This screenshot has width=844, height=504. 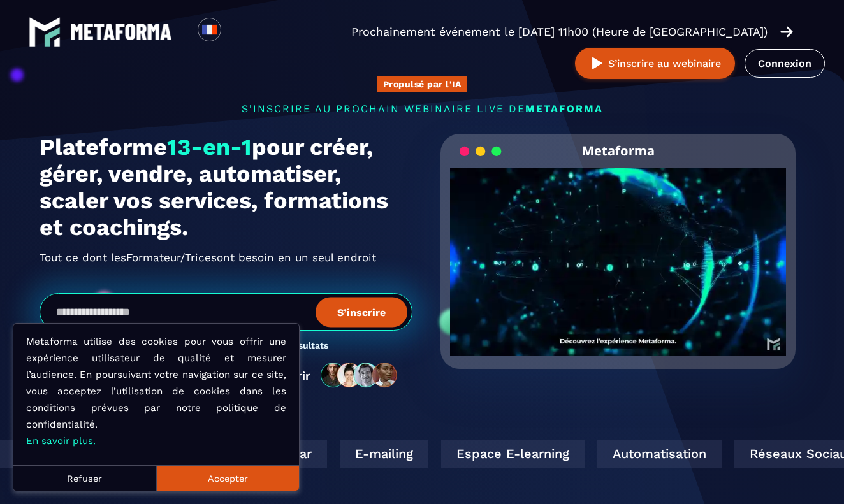 What do you see at coordinates (597, 63) in the screenshot?
I see `img: play` at bounding box center [597, 63].